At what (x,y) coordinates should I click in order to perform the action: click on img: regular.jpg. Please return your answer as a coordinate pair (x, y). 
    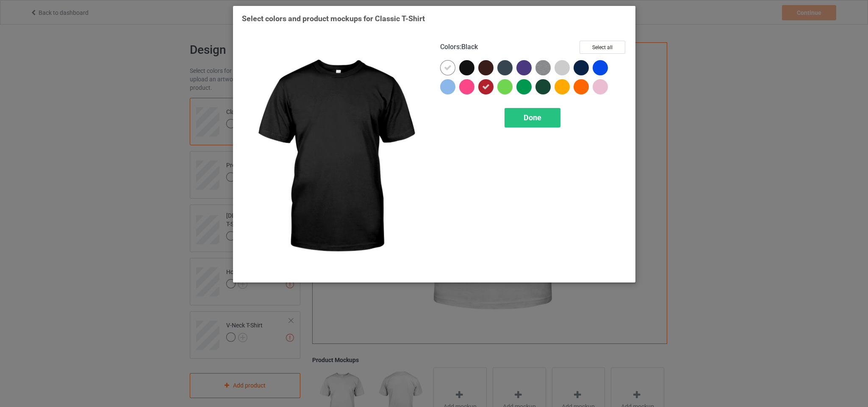
    Looking at the image, I should click on (335, 157).